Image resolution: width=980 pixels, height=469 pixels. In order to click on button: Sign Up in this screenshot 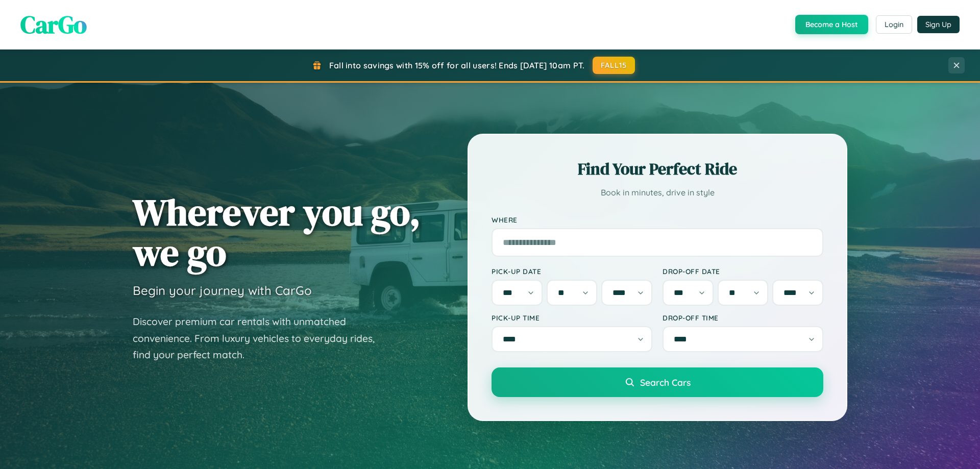, I will do `click(938, 25)`.